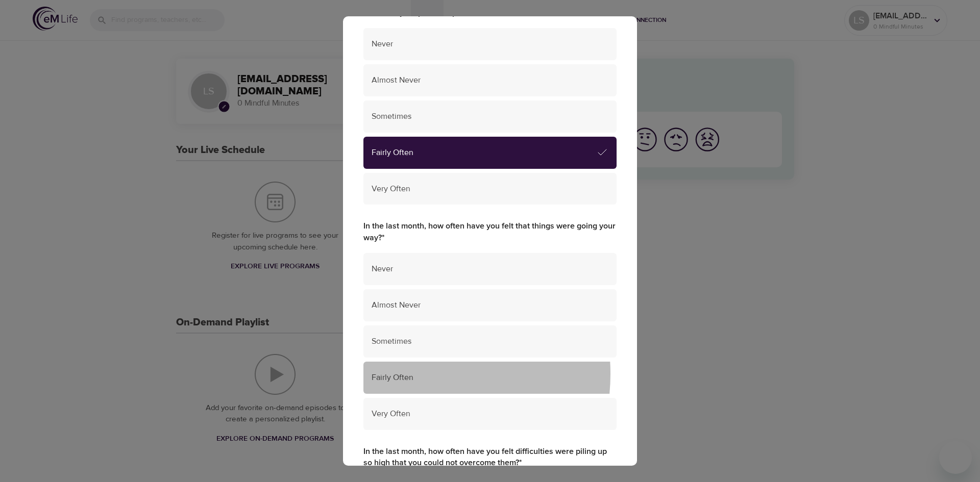 The image size is (980, 482). Describe the element at coordinates (490, 457) in the screenshot. I see `label: In the last month, how often have you felt difficulties were piling up so high that you could not...` at that location.